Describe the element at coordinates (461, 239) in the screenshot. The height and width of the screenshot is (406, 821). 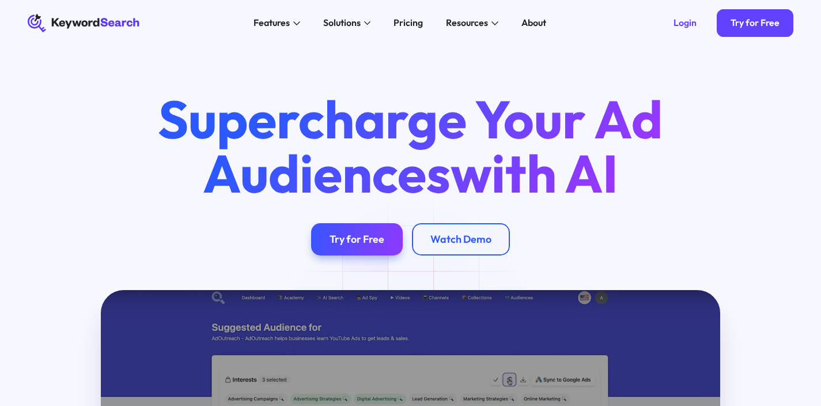
I see `div: Watch Demo` at that location.